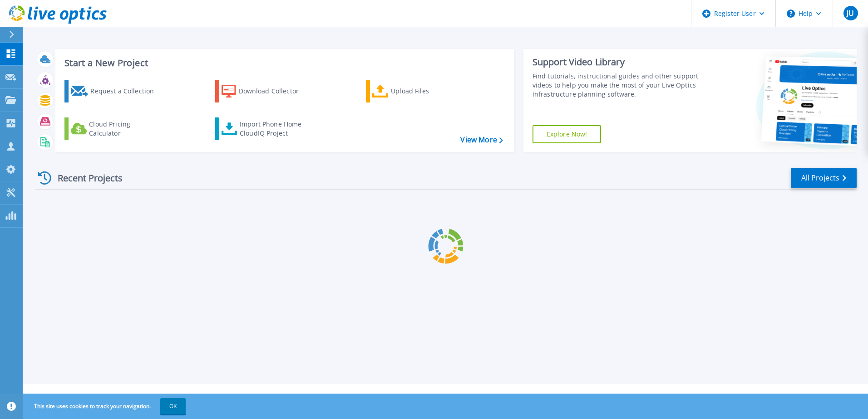 Image resolution: width=868 pixels, height=419 pixels. I want to click on span: JU, so click(850, 13).